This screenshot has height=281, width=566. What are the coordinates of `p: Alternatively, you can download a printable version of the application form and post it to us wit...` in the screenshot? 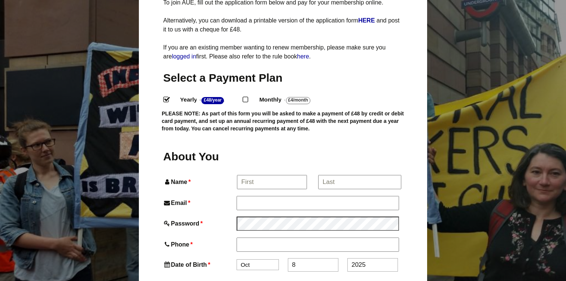 It's located at (283, 25).